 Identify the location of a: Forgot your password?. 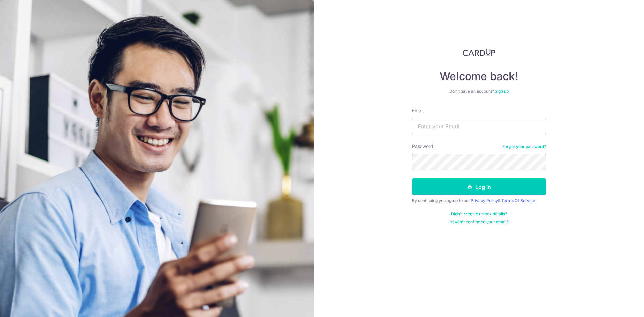
(524, 146).